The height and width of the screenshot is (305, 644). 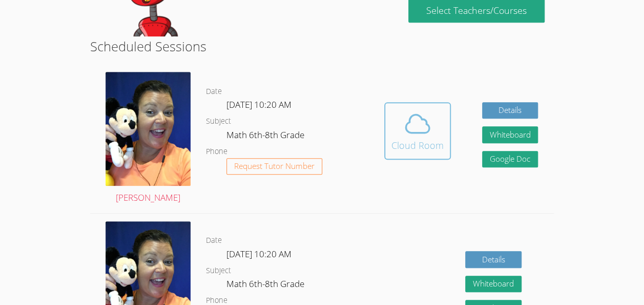 I want to click on button: Request Tutor Number, so click(x=274, y=166).